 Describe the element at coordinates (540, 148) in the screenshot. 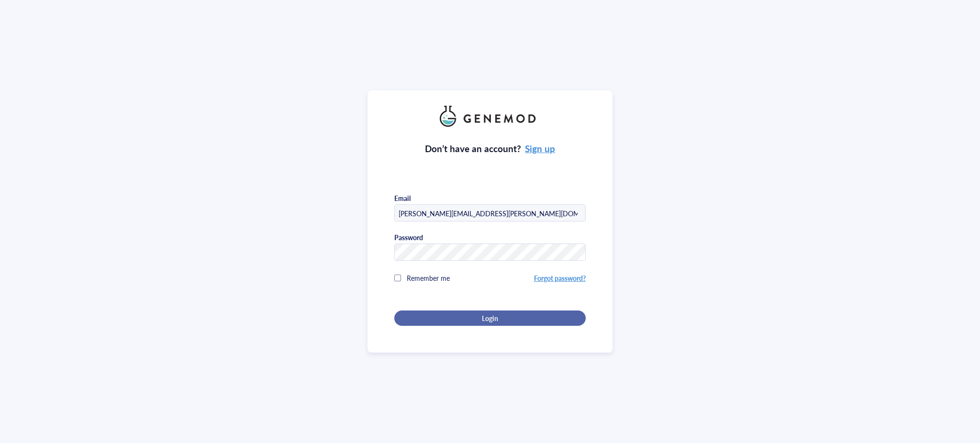

I see `a: Sign up` at that location.